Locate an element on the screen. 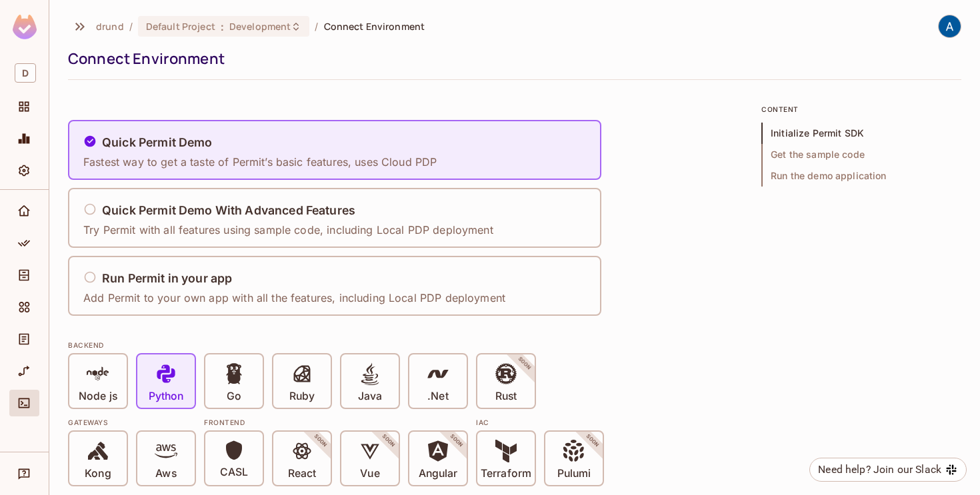 The height and width of the screenshot is (495, 980). img: Andrew Reeves is located at coordinates (949, 26).